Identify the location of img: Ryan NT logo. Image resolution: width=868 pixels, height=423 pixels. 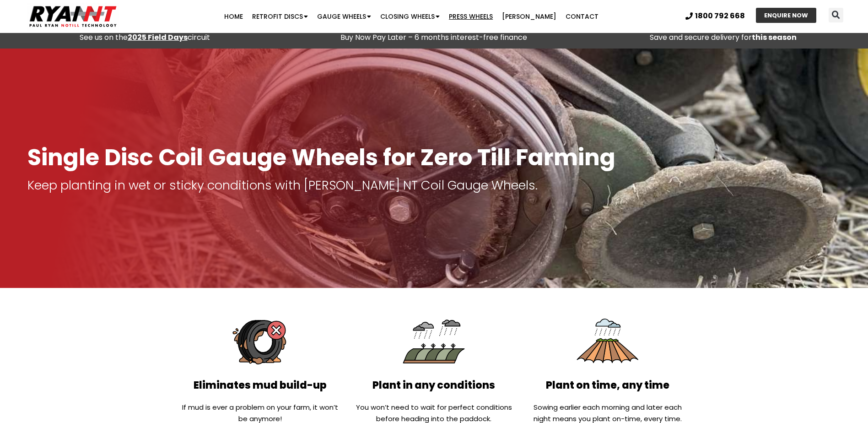
(73, 16).